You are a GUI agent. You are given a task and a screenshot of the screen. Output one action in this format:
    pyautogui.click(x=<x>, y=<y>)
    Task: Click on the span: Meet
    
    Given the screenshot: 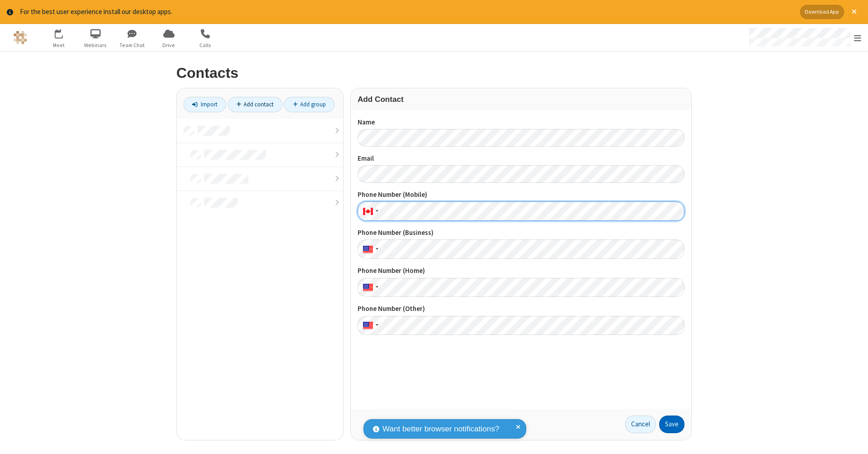 What is the action you would take?
    pyautogui.click(x=59, y=45)
    